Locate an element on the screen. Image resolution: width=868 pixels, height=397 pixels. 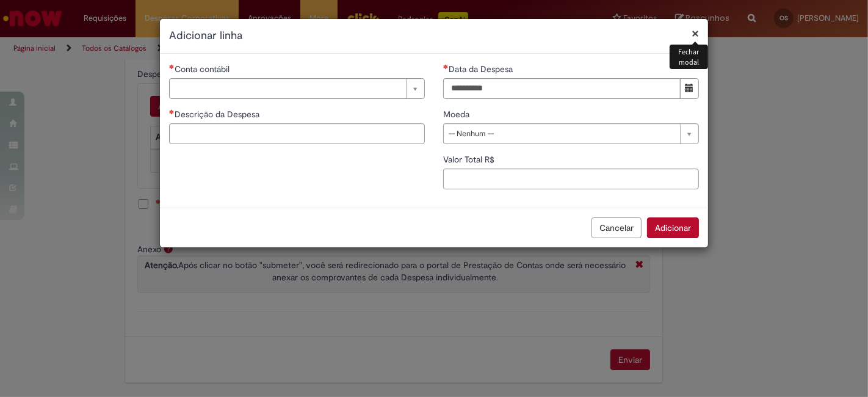
div: Fechar modal is located at coordinates (689, 57).